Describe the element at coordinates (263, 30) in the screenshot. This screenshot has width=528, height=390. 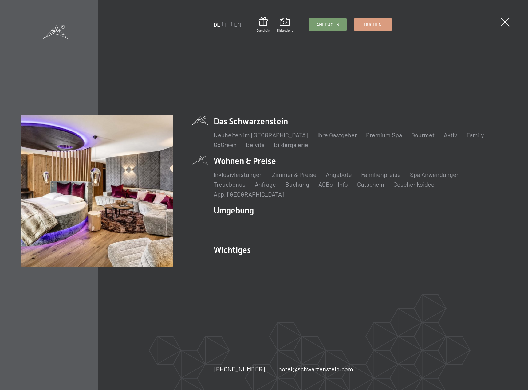
I see `span: Gutschein` at that location.